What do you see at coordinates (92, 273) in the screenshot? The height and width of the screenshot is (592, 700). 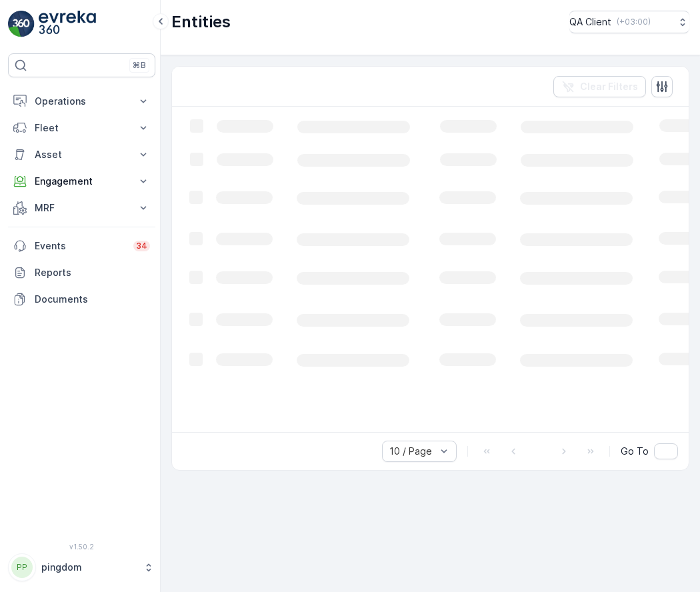 I see `p: Reports` at bounding box center [92, 273].